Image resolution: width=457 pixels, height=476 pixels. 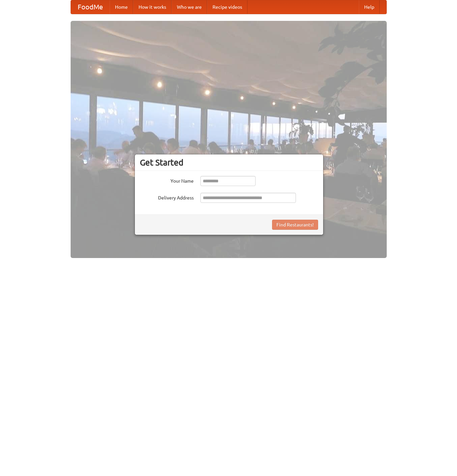 I want to click on h3: Get Started, so click(x=229, y=162).